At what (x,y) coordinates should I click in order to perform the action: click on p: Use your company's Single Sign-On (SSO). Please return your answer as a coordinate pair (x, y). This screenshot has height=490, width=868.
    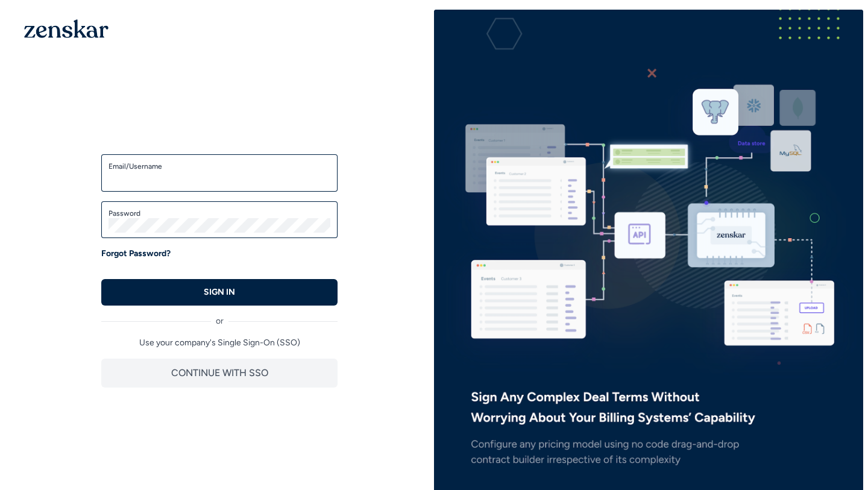
    Looking at the image, I should click on (220, 343).